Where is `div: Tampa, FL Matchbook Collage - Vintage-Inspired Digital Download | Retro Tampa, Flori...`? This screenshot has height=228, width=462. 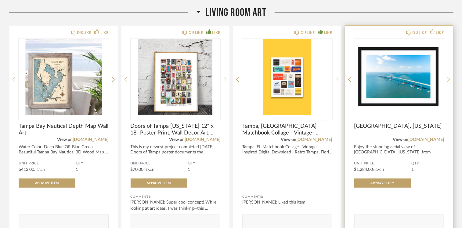
div: Tampa, FL Matchbook Collage - Vintage-Inspired Digital Download | Retro Tampa, Flori... is located at coordinates (287, 149).